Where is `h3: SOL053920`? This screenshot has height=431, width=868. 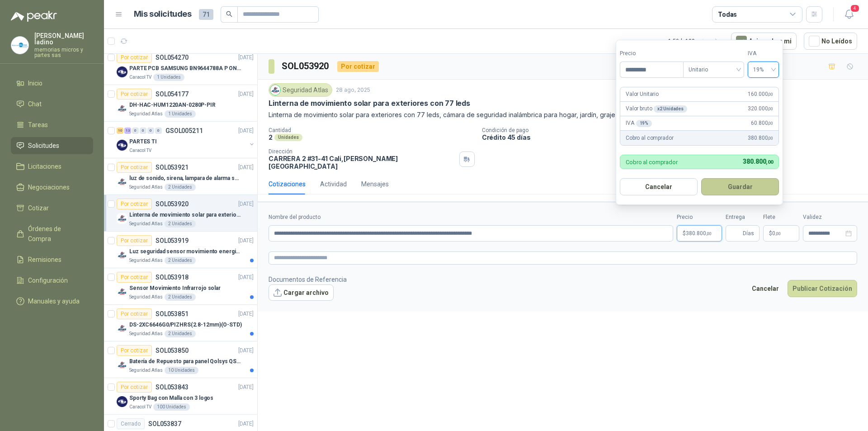 h3: SOL053920 is located at coordinates (305, 66).